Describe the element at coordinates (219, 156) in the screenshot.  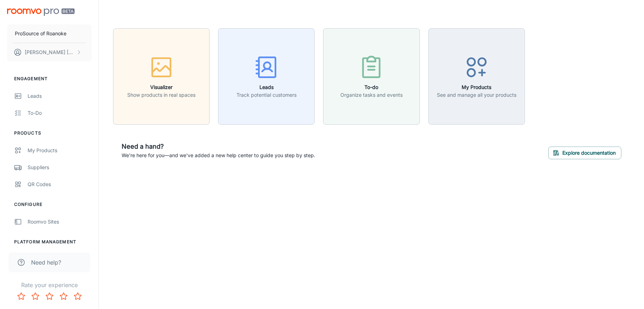
I see `p: We're here for you—and we've added a new help center to guide you step by step.` at that location.